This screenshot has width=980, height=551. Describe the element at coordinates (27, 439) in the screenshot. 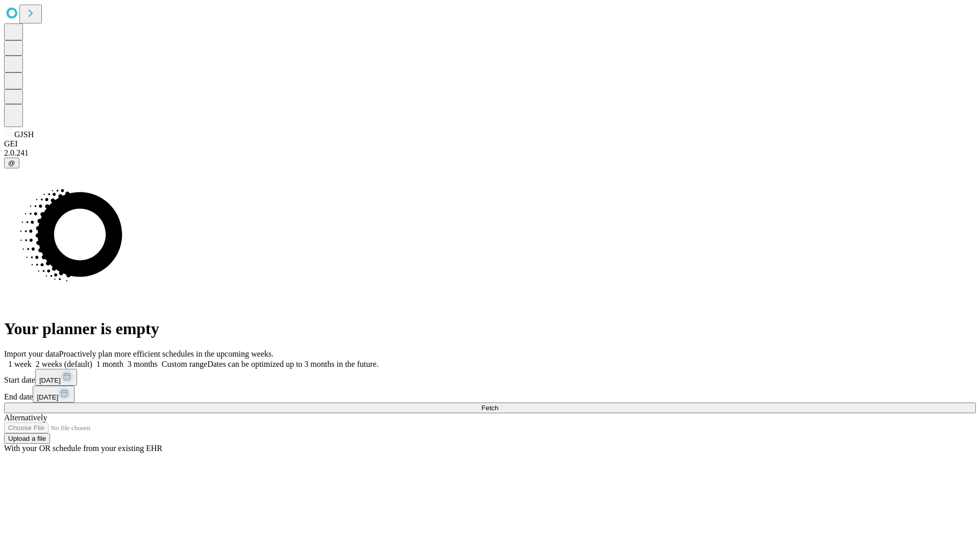

I see `button: Upload a file` at that location.